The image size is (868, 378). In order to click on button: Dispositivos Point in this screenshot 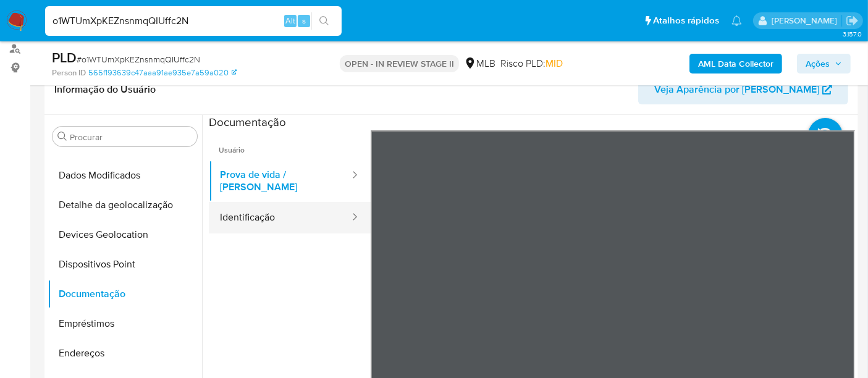, I will do `click(125, 265)`.